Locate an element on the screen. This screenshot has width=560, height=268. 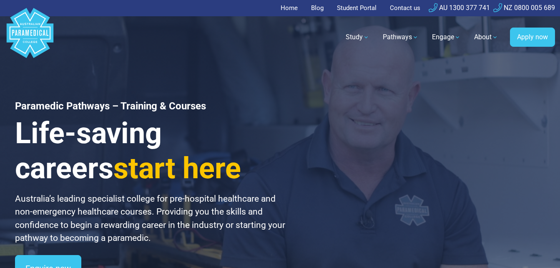
a: About is located at coordinates (486, 37).